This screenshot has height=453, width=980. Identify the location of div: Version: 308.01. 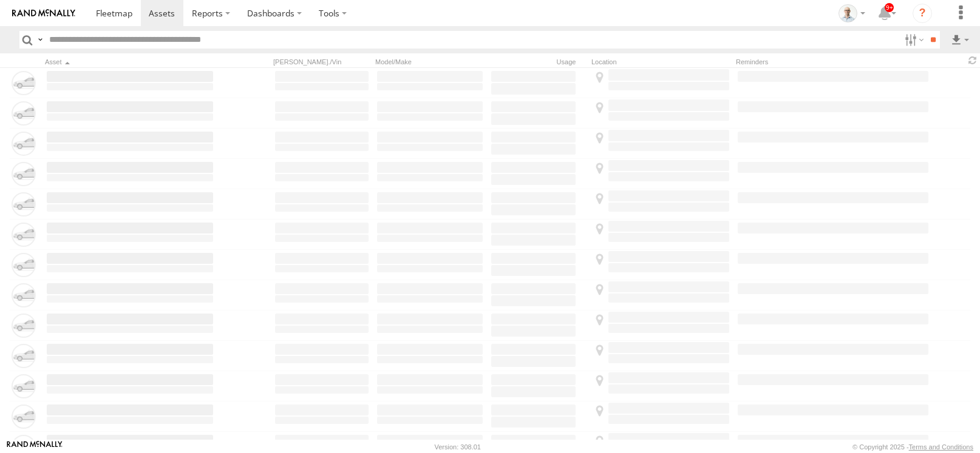
(458, 447).